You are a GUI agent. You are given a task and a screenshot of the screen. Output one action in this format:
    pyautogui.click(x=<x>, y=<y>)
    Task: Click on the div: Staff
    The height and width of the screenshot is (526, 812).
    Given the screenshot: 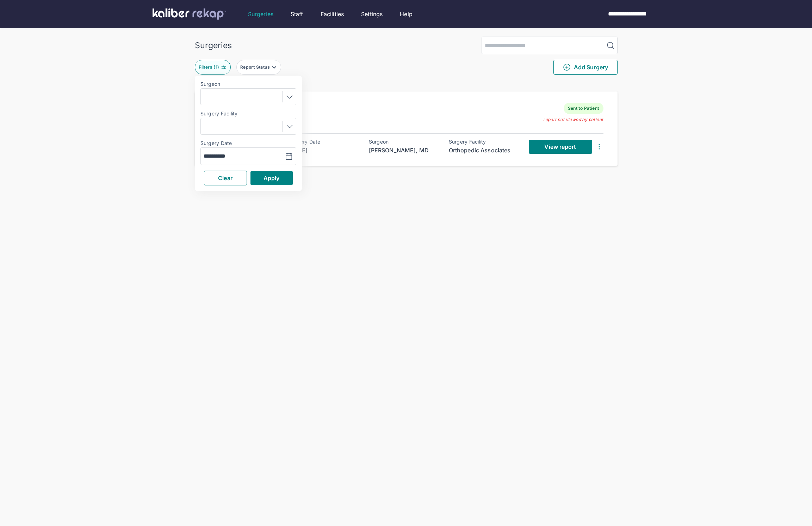 What is the action you would take?
    pyautogui.click(x=297, y=14)
    